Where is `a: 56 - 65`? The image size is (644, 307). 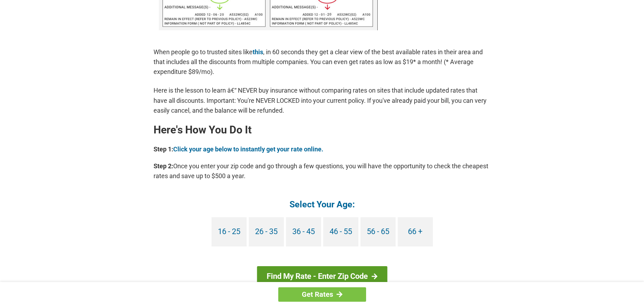 a: 56 - 65 is located at coordinates (378, 231).